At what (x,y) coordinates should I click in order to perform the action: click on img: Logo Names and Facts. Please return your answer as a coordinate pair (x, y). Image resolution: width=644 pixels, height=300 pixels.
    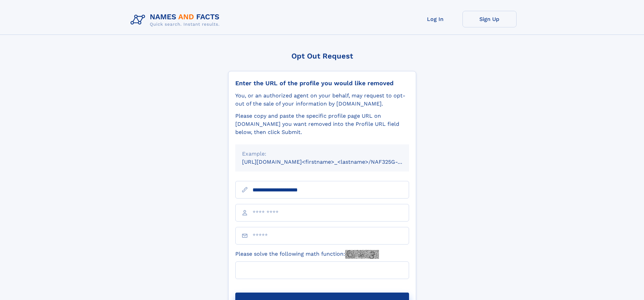
    Looking at the image, I should click on (177, 20).